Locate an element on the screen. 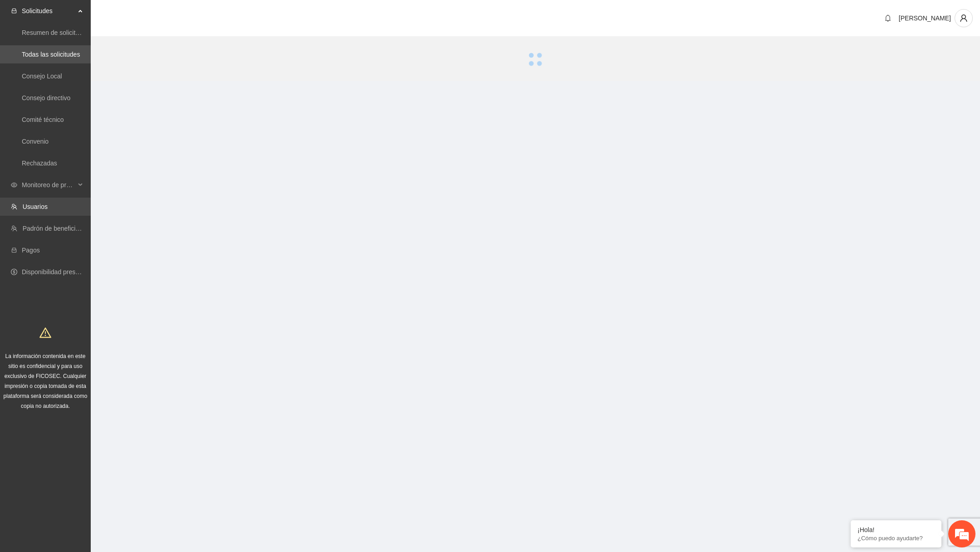 The height and width of the screenshot is (552, 980). a: Consejo Local is located at coordinates (42, 76).